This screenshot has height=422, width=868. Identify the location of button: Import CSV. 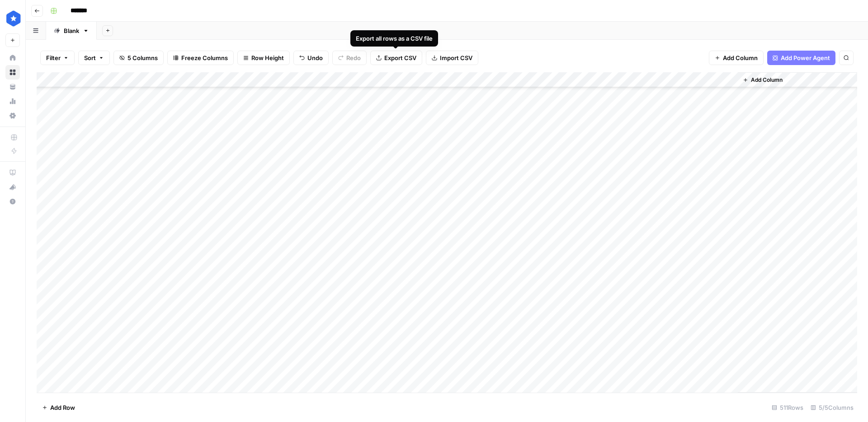
(452, 58).